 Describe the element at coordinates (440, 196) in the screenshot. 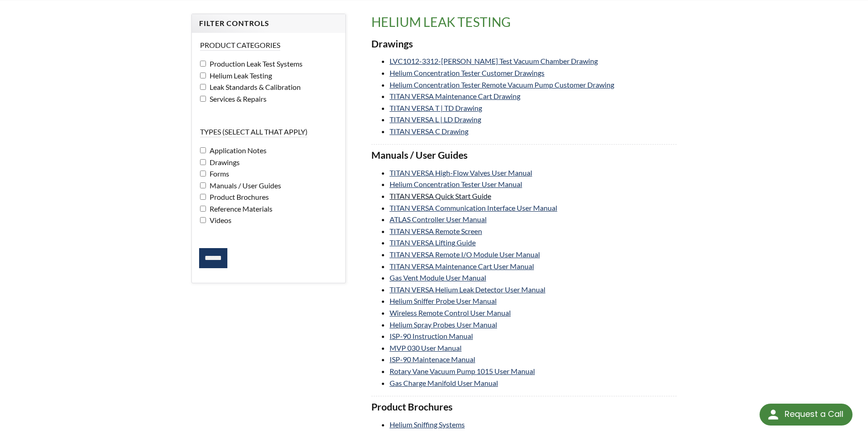

I see `a: TITAN VERSA Quick Start Guide` at that location.